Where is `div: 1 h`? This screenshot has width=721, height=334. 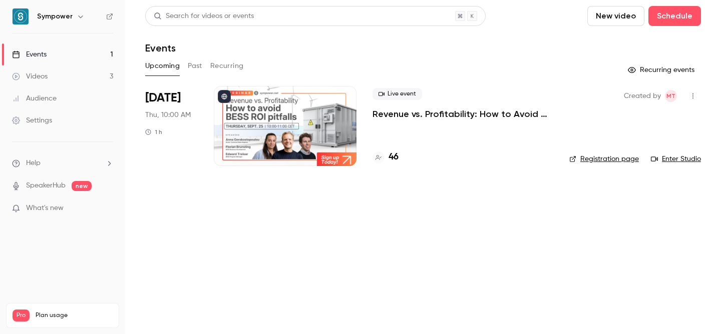 div: 1 h is located at coordinates (154, 132).